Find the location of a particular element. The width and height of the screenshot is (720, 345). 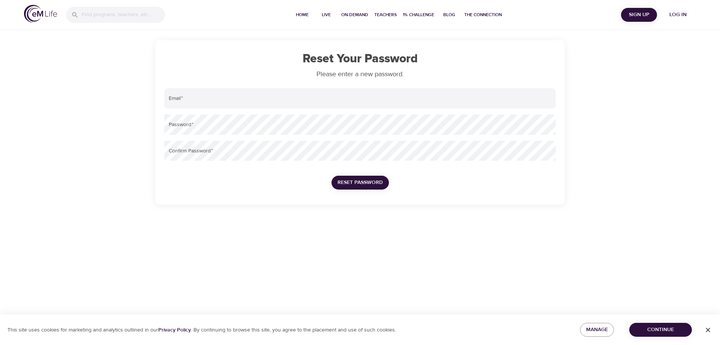

span: Manage is located at coordinates (597, 329).